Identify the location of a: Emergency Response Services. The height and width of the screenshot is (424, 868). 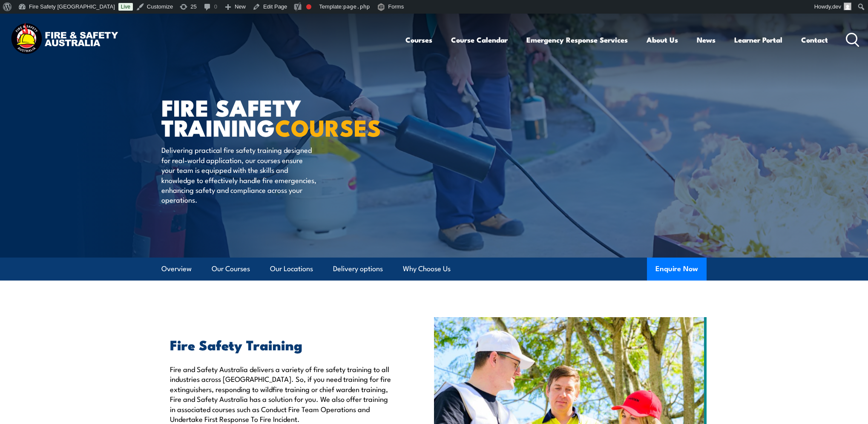
(577, 39).